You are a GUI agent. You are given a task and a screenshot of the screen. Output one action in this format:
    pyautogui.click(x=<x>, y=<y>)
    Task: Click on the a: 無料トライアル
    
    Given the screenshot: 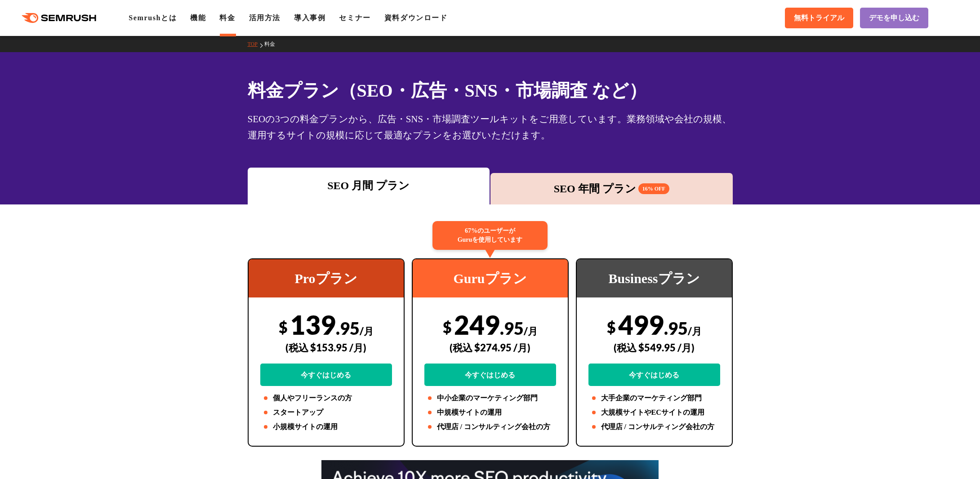 What is the action you would take?
    pyautogui.click(x=819, y=18)
    